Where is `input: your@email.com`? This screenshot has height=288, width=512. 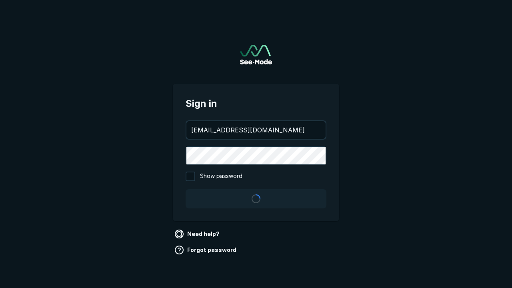
input: your@email.com is located at coordinates (256, 130).